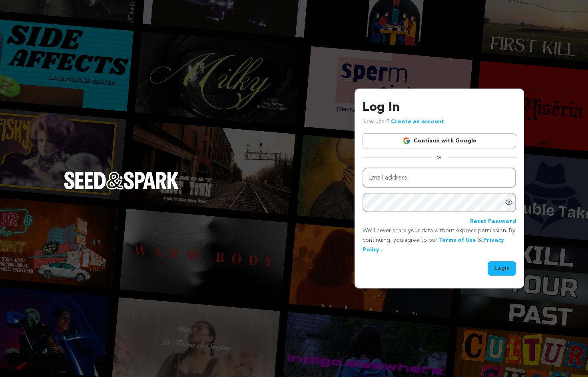  Describe the element at coordinates (502, 268) in the screenshot. I see `button: Login` at that location.